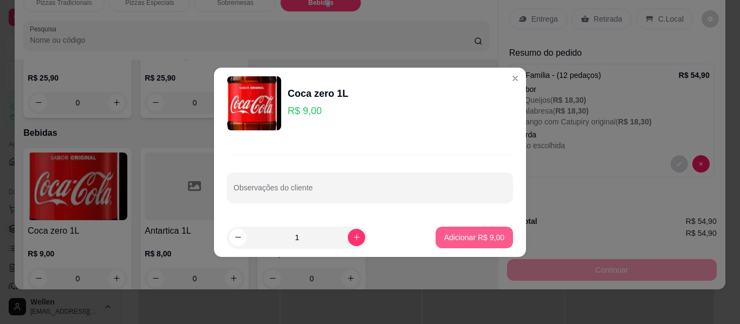 The height and width of the screenshot is (324, 740). Describe the element at coordinates (356, 238) in the screenshot. I see `button: increase-product-quantity` at that location.